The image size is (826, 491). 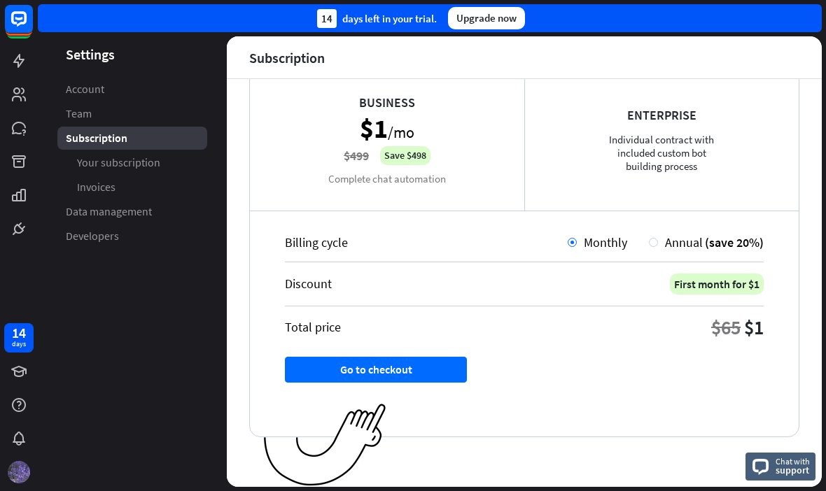 I want to click on span: Developers, so click(x=92, y=236).